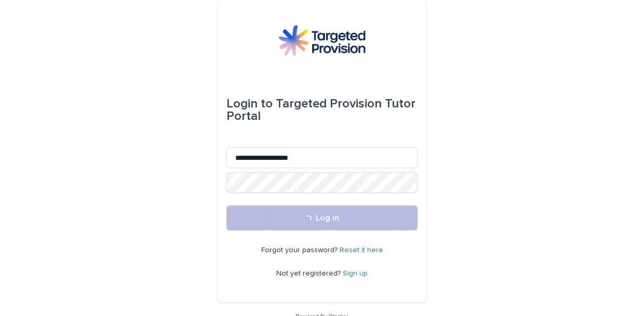 The height and width of the screenshot is (316, 644). Describe the element at coordinates (362, 250) in the screenshot. I see `a: Reset it here` at that location.